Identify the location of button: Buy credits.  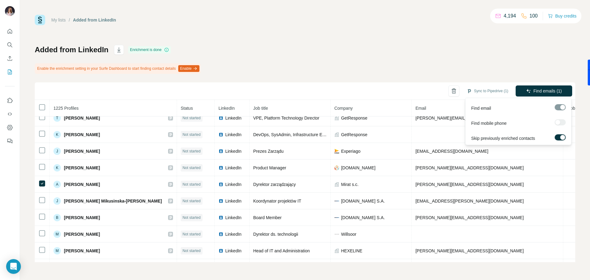
(562, 16).